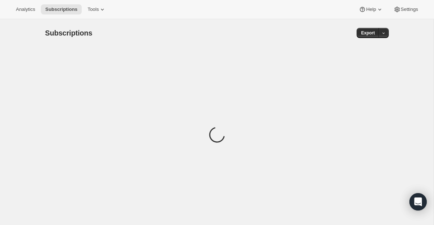 The width and height of the screenshot is (434, 225). Describe the element at coordinates (371, 9) in the screenshot. I see `span: Help` at that location.